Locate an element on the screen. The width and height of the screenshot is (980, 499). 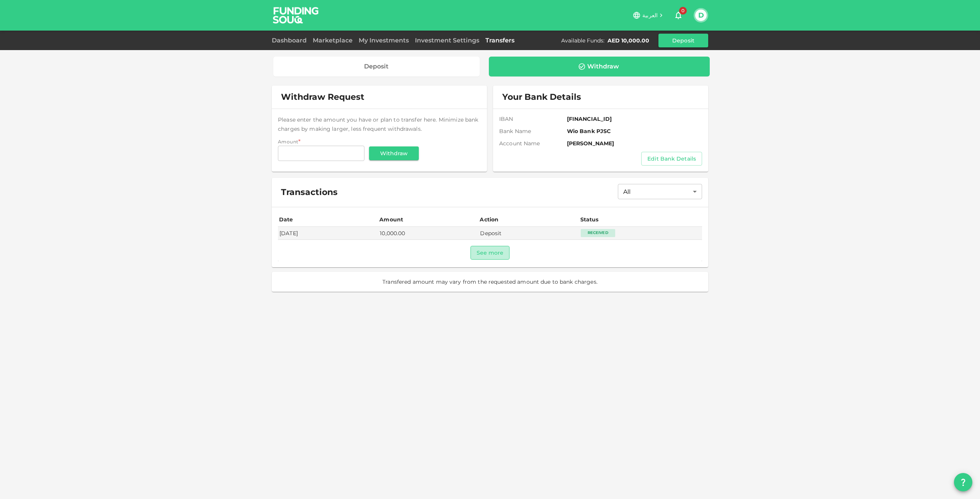
button: Edit Bank Details is located at coordinates (671, 158).